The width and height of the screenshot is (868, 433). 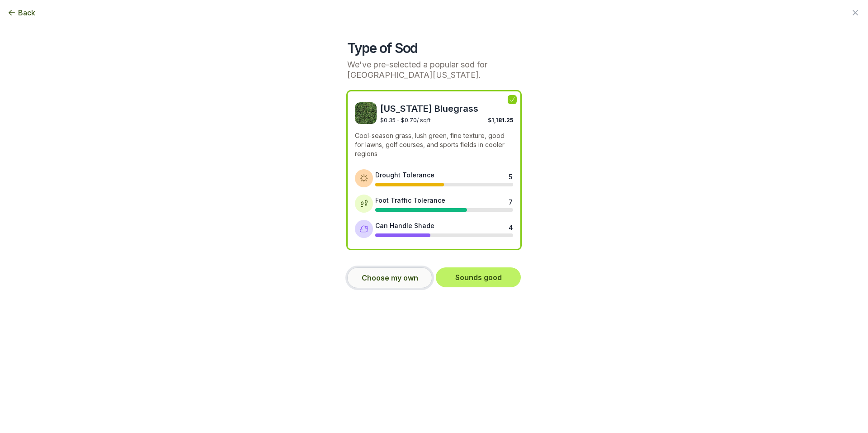 What do you see at coordinates (26, 13) in the screenshot?
I see `span: Back` at bounding box center [26, 13].